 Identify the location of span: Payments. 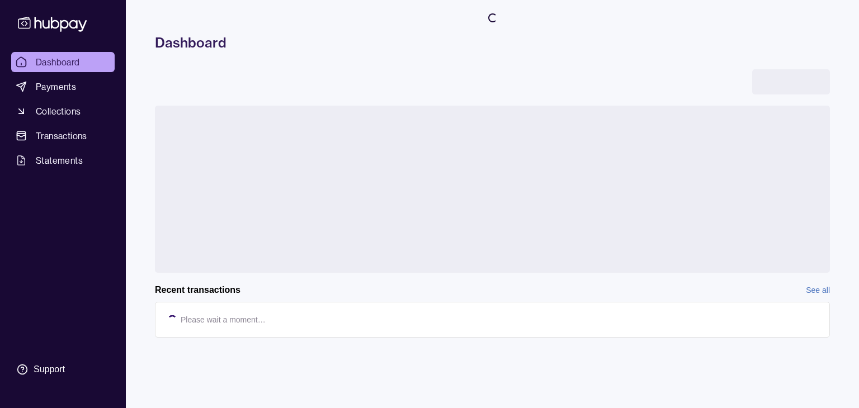
(56, 87).